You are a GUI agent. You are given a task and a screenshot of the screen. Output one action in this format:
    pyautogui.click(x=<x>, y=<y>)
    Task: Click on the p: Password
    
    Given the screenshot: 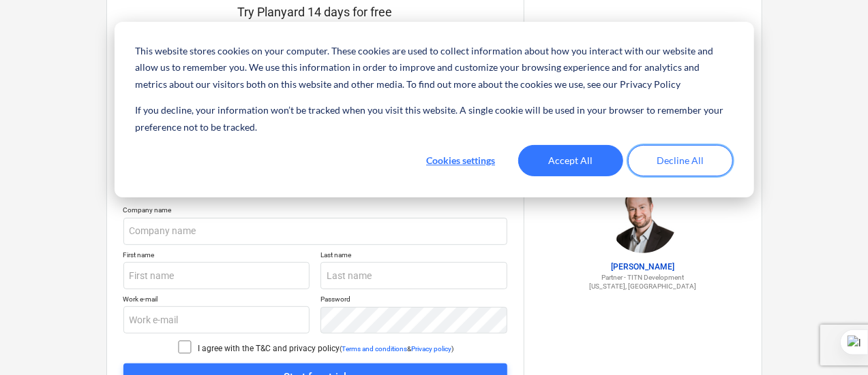 What is the action you would take?
    pyautogui.click(x=413, y=300)
    